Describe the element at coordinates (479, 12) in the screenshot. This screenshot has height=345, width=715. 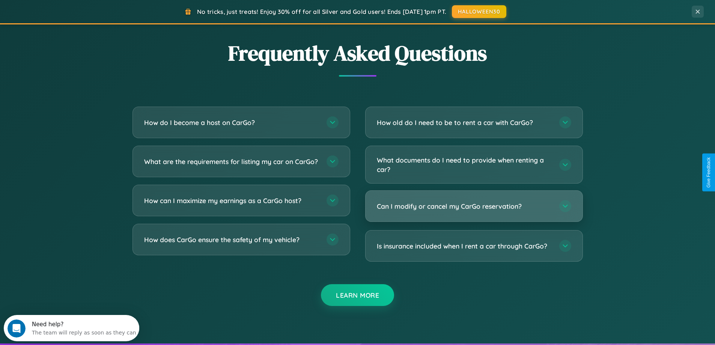
I see `button: HALLOWEEN30` at that location.